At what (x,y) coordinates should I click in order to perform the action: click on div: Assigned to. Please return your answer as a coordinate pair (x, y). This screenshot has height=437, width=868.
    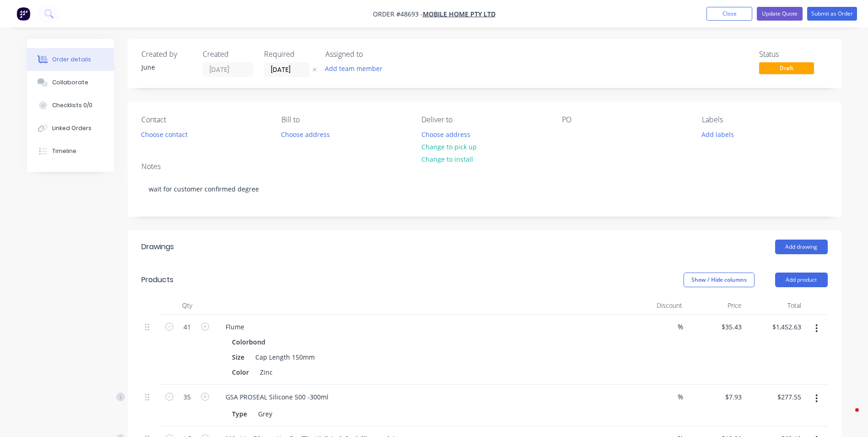
    Looking at the image, I should click on (371, 54).